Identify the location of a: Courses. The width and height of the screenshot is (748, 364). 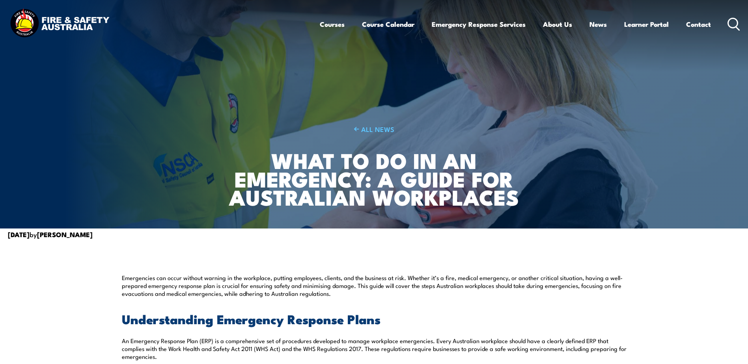
(332, 24).